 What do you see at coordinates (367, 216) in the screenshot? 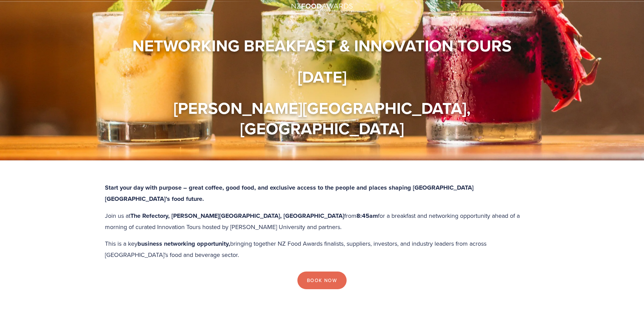
I see `strong: 8:45am` at bounding box center [367, 216].